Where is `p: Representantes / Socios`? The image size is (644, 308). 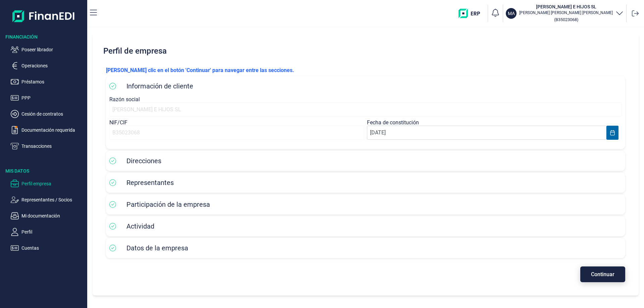 p: Representantes / Socios is located at coordinates (53, 200).